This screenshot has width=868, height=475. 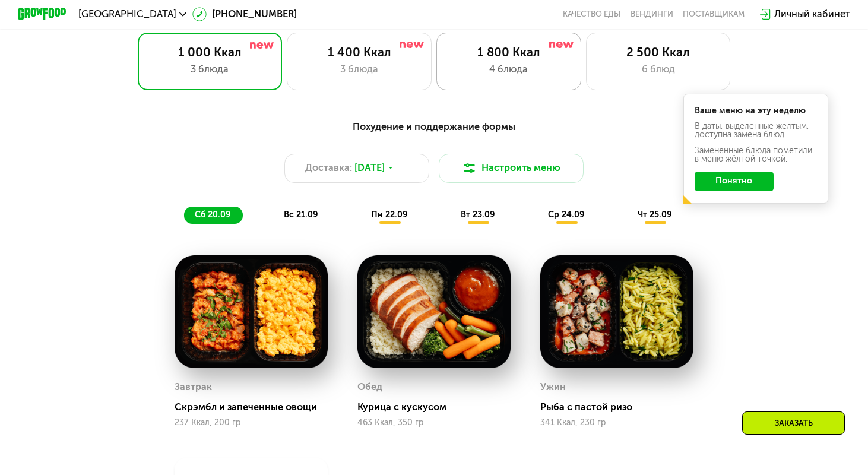 I want to click on div: 341 Ккал, 230 гр, so click(x=616, y=423).